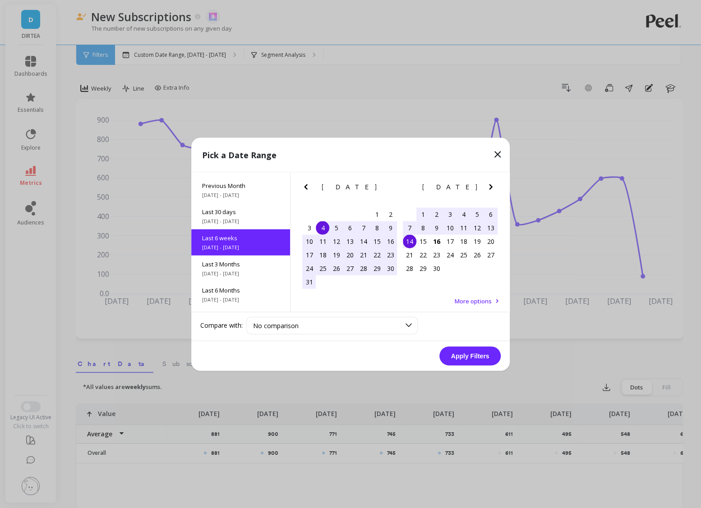 The image size is (701, 508). Describe the element at coordinates (350, 248) in the screenshot. I see `div: month 2025-08` at that location.